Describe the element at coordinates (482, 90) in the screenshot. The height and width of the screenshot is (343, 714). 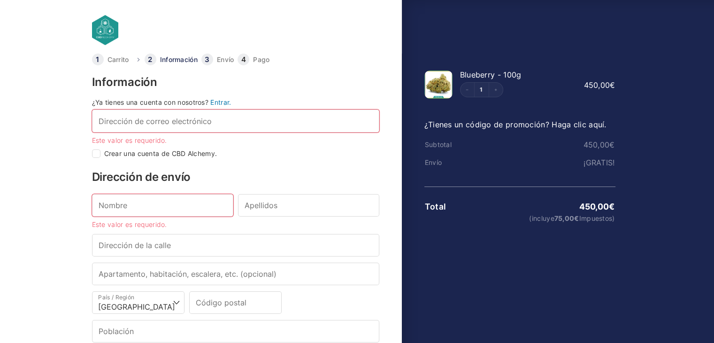
I see `a: Edit` at that location.